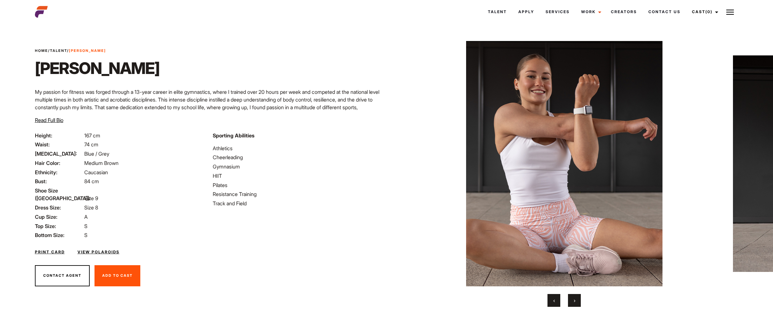 This screenshot has width=773, height=327. Describe the element at coordinates (298, 203) in the screenshot. I see `li: Track and Field` at that location.